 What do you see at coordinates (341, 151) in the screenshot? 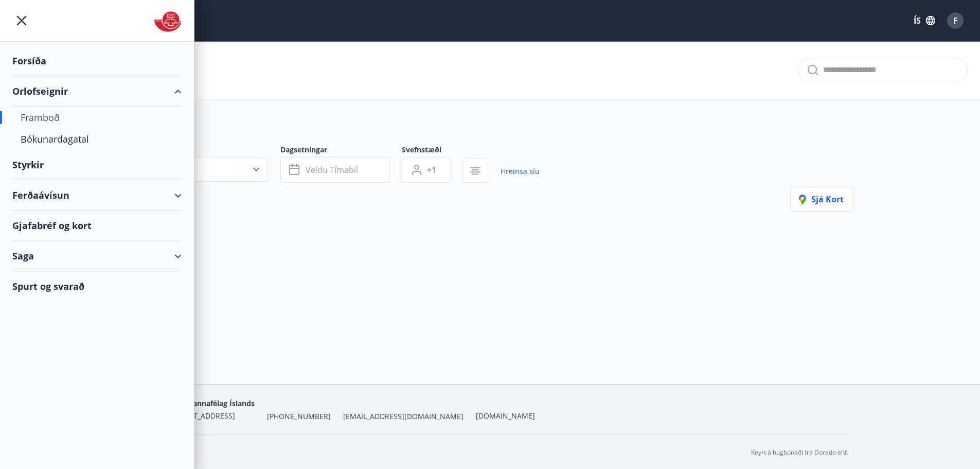
I see `span: Dagsetningar` at bounding box center [341, 151].